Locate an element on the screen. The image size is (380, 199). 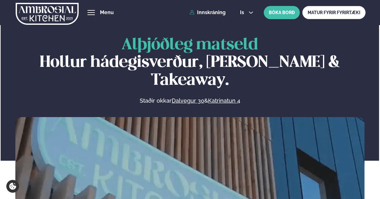
a: Cookie settings is located at coordinates (13, 186).